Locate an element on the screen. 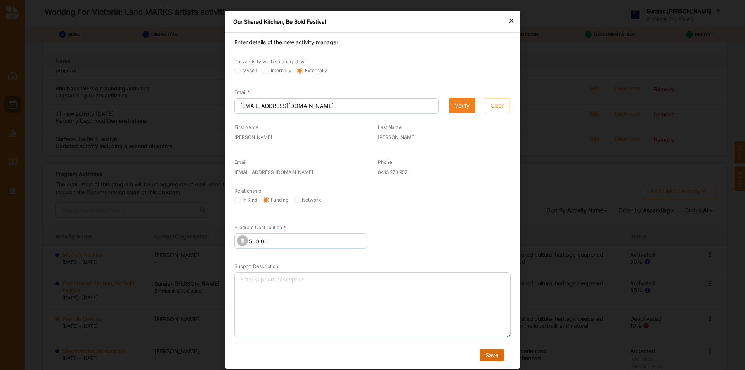 The width and height of the screenshot is (745, 370). button: Clear is located at coordinates (497, 106).